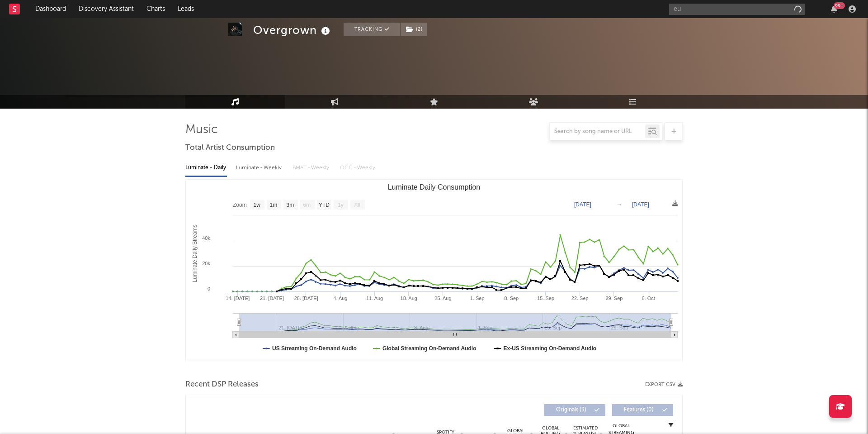 This screenshot has height=434, width=868. I want to click on text: 25. Aug, so click(443, 298).